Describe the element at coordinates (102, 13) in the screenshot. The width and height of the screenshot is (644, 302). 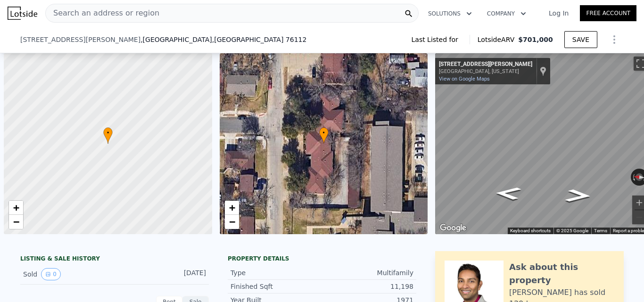
I see `span: Search an address or region` at that location.